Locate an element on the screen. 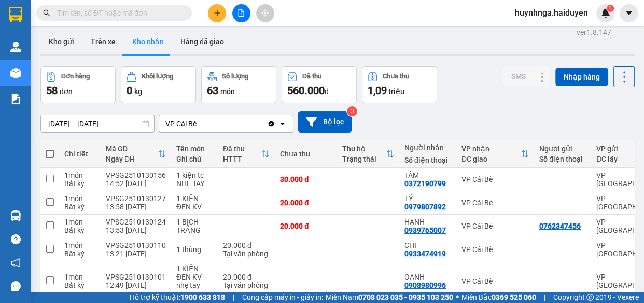 This screenshot has height=303, width=644. span: search is located at coordinates (47, 13).